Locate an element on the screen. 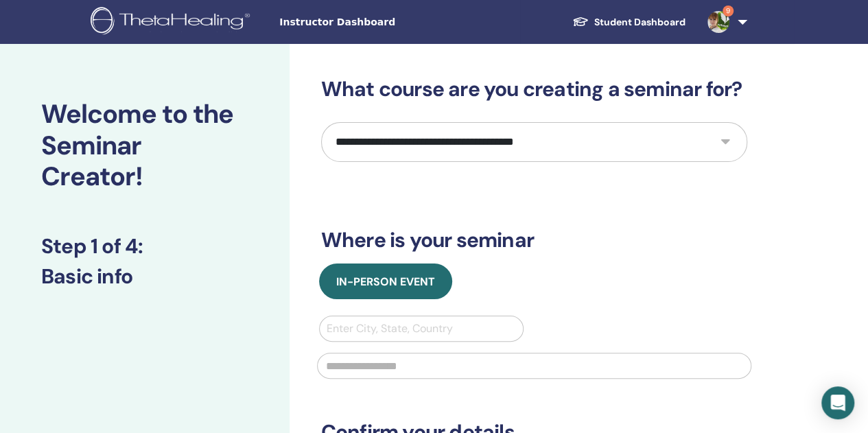 This screenshot has height=433, width=868. h3: What course are you creating a seminar for? is located at coordinates (534, 89).